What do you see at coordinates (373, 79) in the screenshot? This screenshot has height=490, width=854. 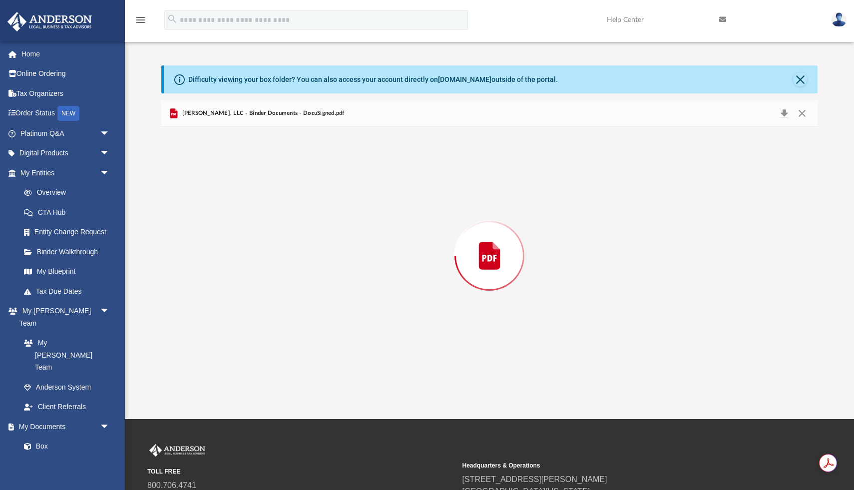 I see `div: Difficulty viewing your box folder? You can also access your account directly on outside of the p...` at bounding box center [373, 79].